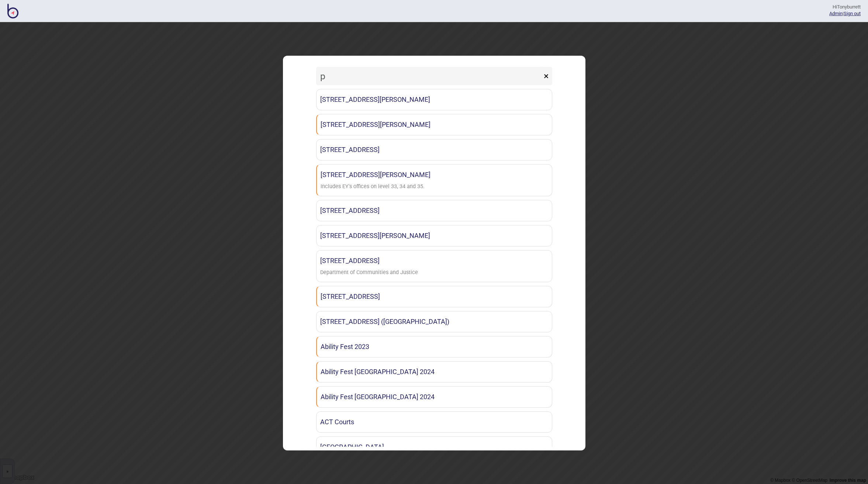 The height and width of the screenshot is (484, 868). What do you see at coordinates (369, 272) in the screenshot?
I see `div: Department of Communities and Justice` at bounding box center [369, 272].